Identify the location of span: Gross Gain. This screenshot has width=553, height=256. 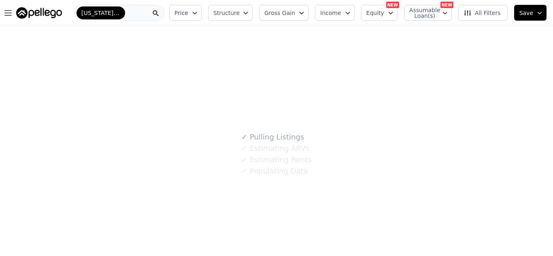
(280, 13).